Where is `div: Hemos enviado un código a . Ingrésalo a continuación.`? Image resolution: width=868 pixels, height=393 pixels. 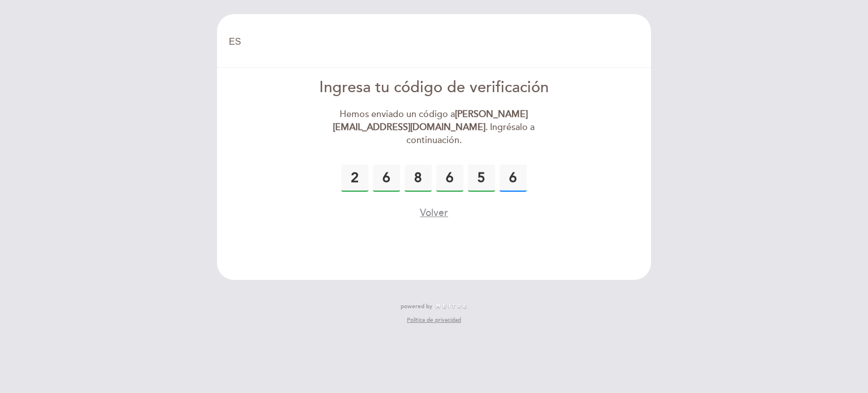
div: Hemos enviado un código a . Ingrésalo a continuación. is located at coordinates (434, 127).